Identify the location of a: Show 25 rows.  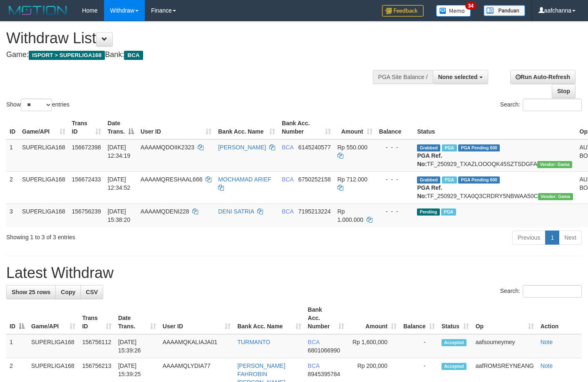
(31, 292).